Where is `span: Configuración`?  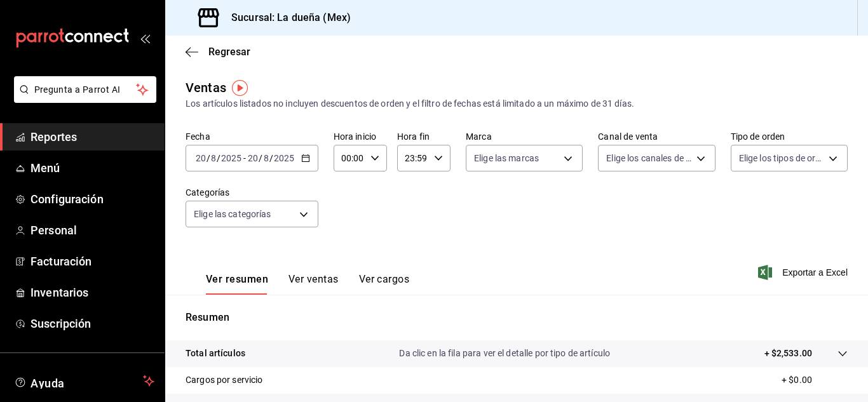
span: Configuración is located at coordinates (92, 199).